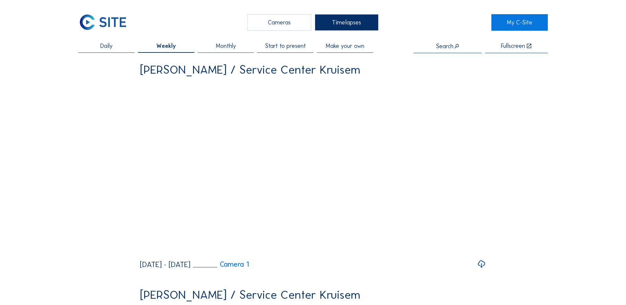  What do you see at coordinates (285, 46) in the screenshot?
I see `span: Start to present` at bounding box center [285, 46].